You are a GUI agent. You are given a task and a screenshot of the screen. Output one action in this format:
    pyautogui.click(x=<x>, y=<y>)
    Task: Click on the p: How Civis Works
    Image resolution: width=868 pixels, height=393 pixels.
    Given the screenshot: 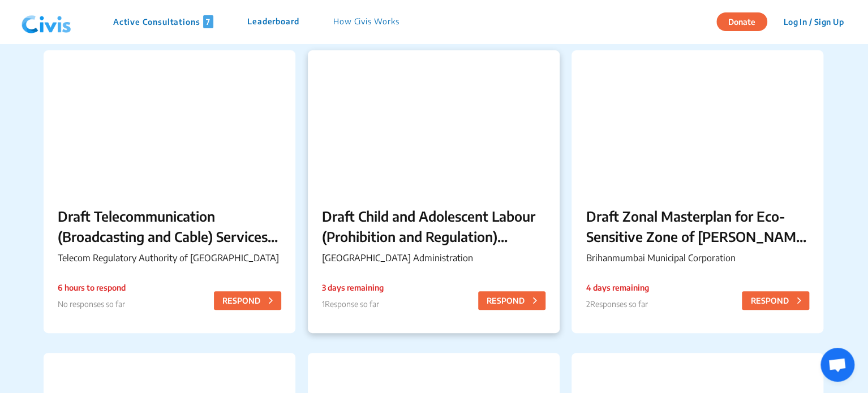 What is the action you would take?
    pyautogui.click(x=366, y=21)
    